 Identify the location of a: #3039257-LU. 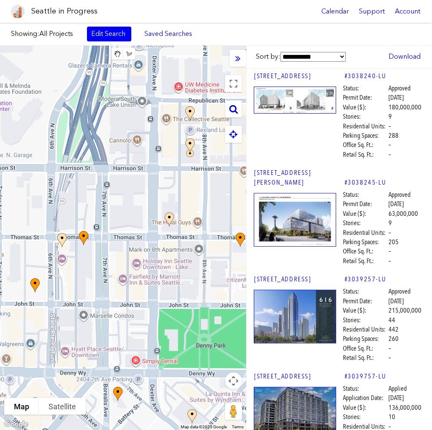
(365, 279).